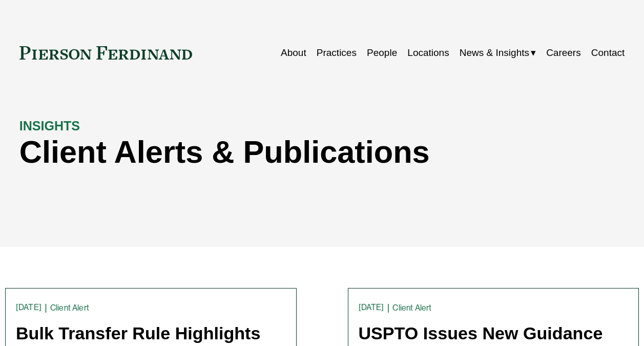 The image size is (644, 346). Describe the element at coordinates (497, 53) in the screenshot. I see `a: folder dropdown` at that location.